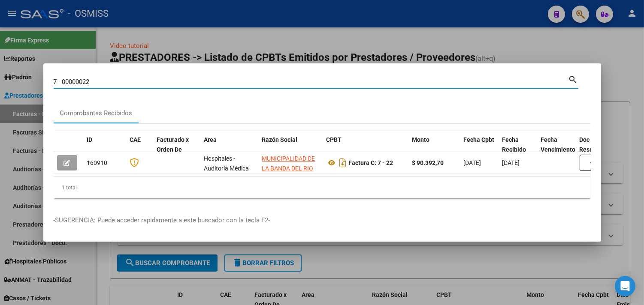  What do you see at coordinates (366, 150) in the screenshot?
I see `datatable-header-cell: CPBT` at bounding box center [366, 150].